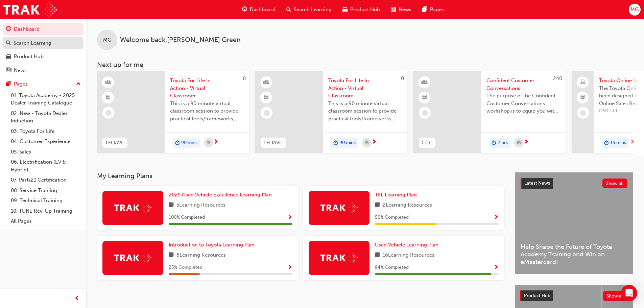 The width and height of the screenshot is (644, 308). I want to click on span: 2025 Used Vehicle Excellence Learning Plan, so click(220, 195).